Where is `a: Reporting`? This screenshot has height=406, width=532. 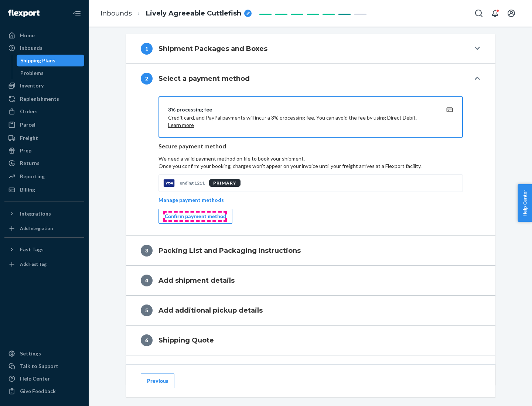 a: Reporting is located at coordinates (44, 177).